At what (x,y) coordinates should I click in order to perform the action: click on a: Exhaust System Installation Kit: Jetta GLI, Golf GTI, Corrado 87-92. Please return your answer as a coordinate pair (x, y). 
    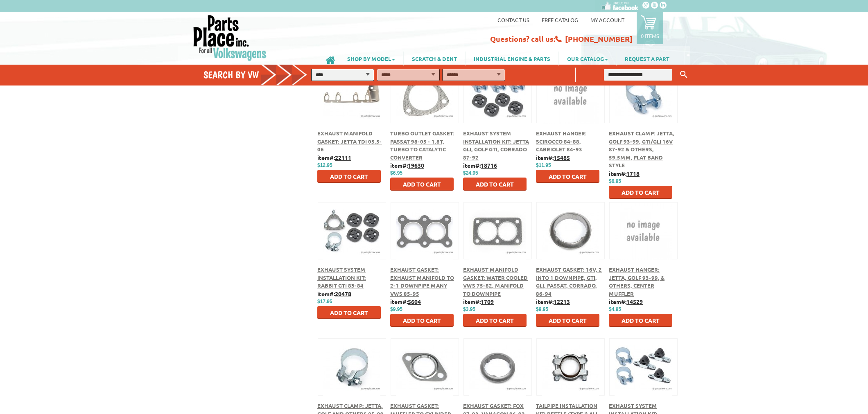
    Looking at the image, I should click on (496, 145).